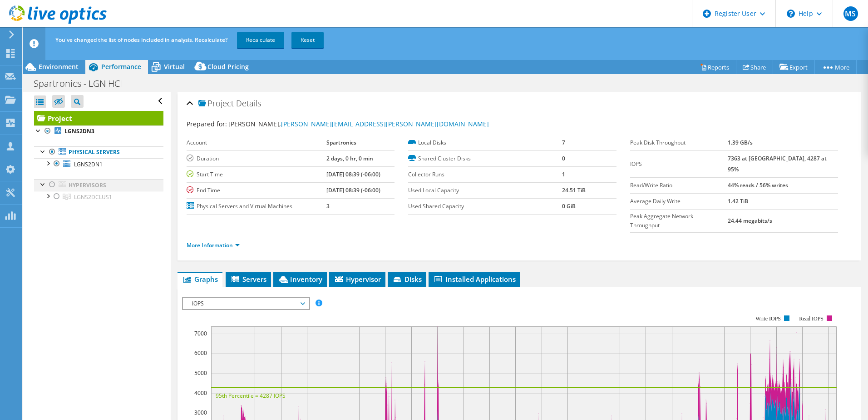 The height and width of the screenshot is (420, 868). I want to click on b: 44% reads / 56% writes, so click(757, 185).